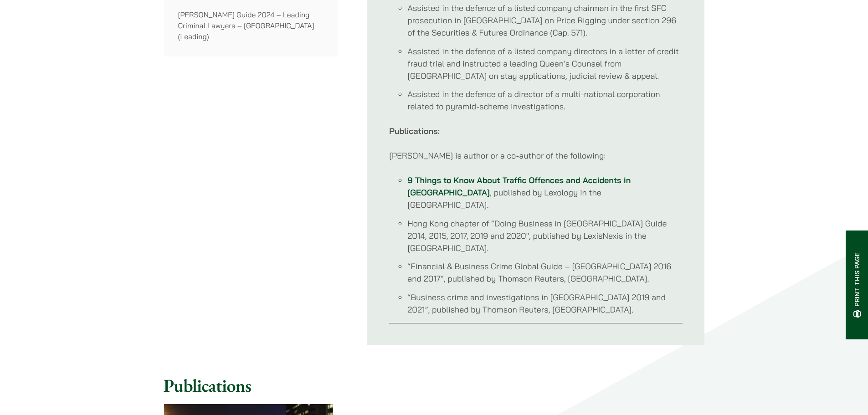 Image resolution: width=868 pixels, height=415 pixels. What do you see at coordinates (434, 385) in the screenshot?
I see `h2: Publications` at bounding box center [434, 385].